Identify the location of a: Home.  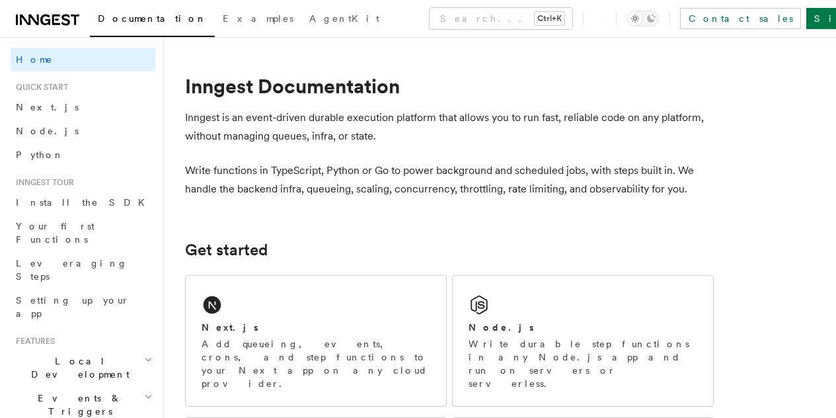
(83, 59).